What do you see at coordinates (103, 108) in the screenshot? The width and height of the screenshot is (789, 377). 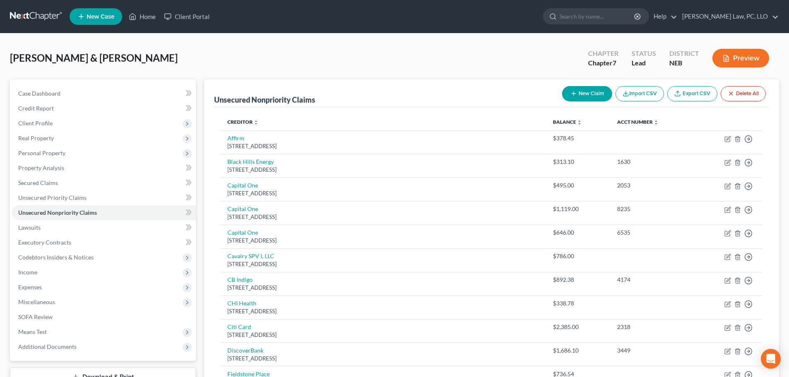 I see `a: Credit Report` at bounding box center [103, 108].